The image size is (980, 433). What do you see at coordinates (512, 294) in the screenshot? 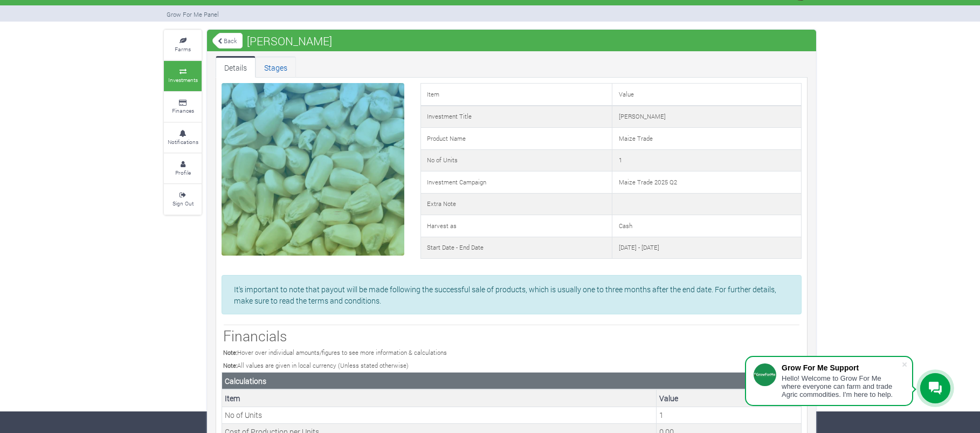
I see `p: It's important to note that payout will be made following the successful sale of products, which ...` at bounding box center [512, 294].